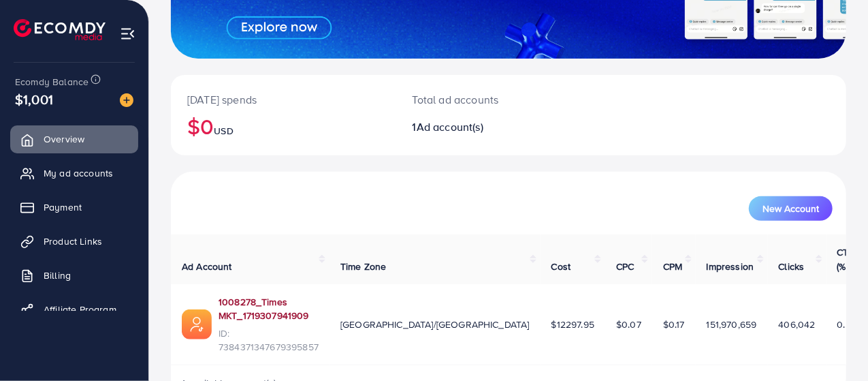 The image size is (868, 381). Describe the element at coordinates (62, 207) in the screenshot. I see `span: Payment` at that location.